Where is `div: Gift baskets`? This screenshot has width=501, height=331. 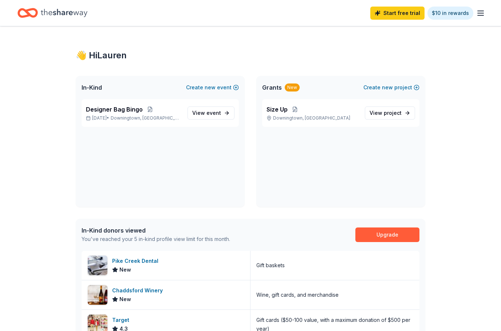 div: Gift baskets is located at coordinates (270, 265).